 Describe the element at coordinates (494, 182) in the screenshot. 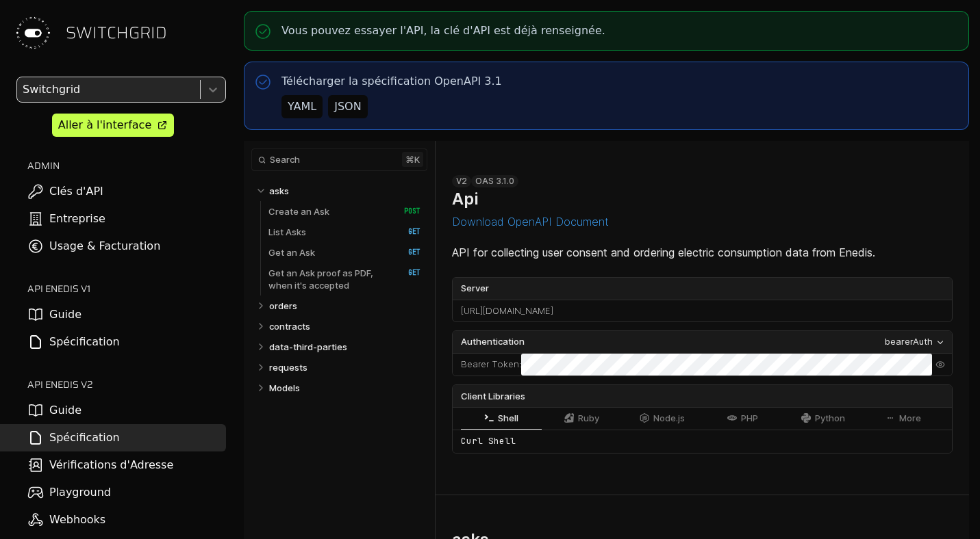

I see `div: OAS 3.1.0` at that location.